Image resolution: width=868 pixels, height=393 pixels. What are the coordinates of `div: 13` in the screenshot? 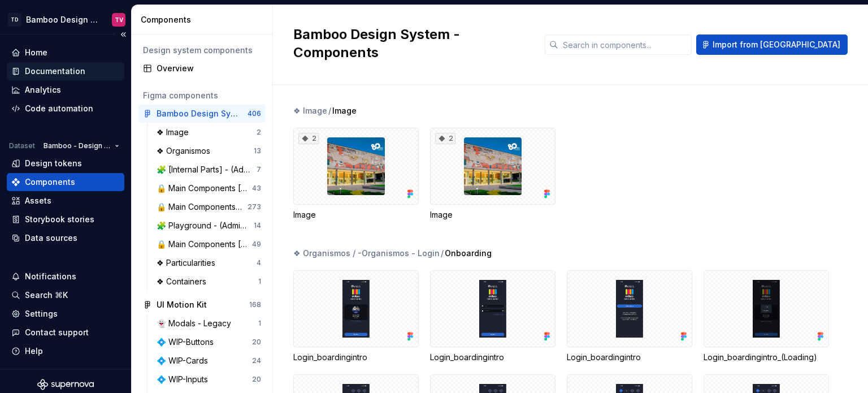 It's located at (257, 151).